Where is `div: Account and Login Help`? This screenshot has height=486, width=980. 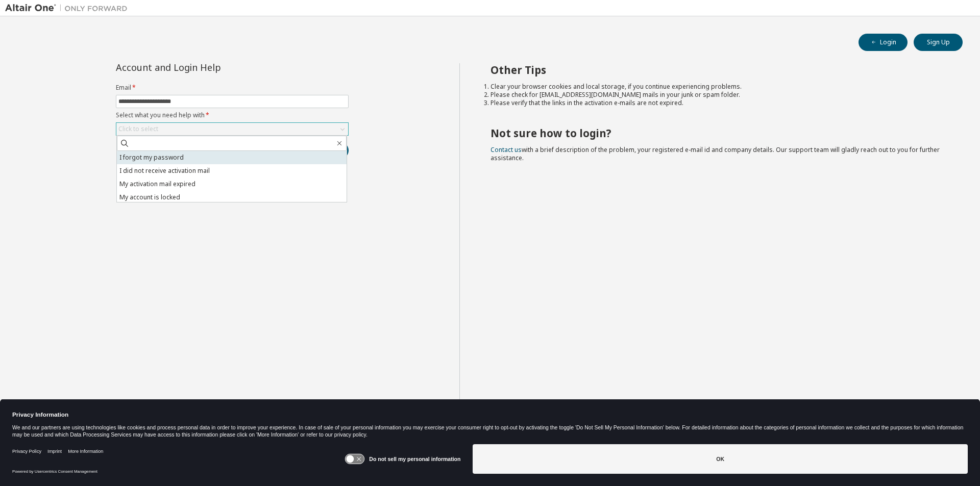 div: Account and Login Help is located at coordinates (209, 67).